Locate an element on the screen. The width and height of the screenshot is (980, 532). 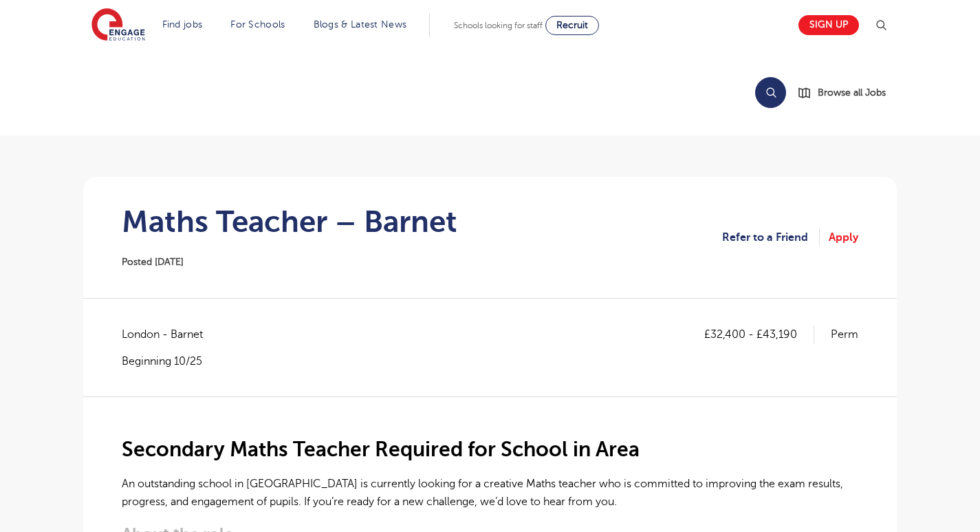
button: Search is located at coordinates (770, 92).